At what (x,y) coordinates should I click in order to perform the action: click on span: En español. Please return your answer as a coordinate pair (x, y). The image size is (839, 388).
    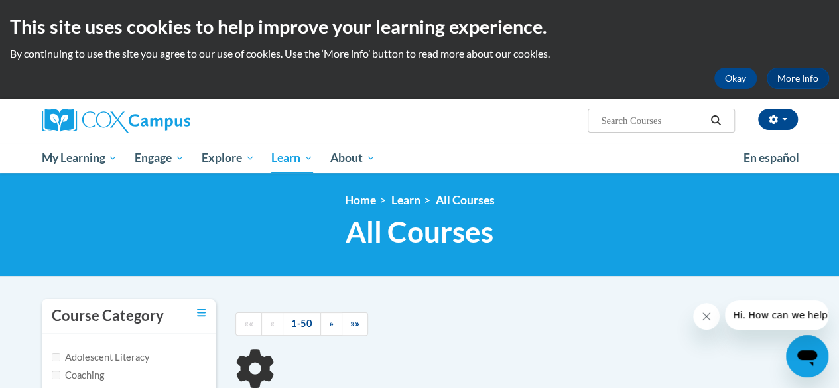
    Looking at the image, I should click on (771, 157).